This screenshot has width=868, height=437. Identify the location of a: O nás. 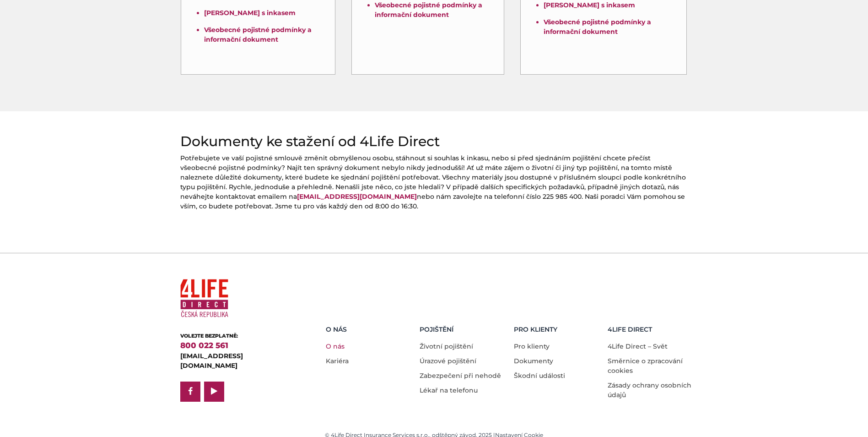
(335, 346).